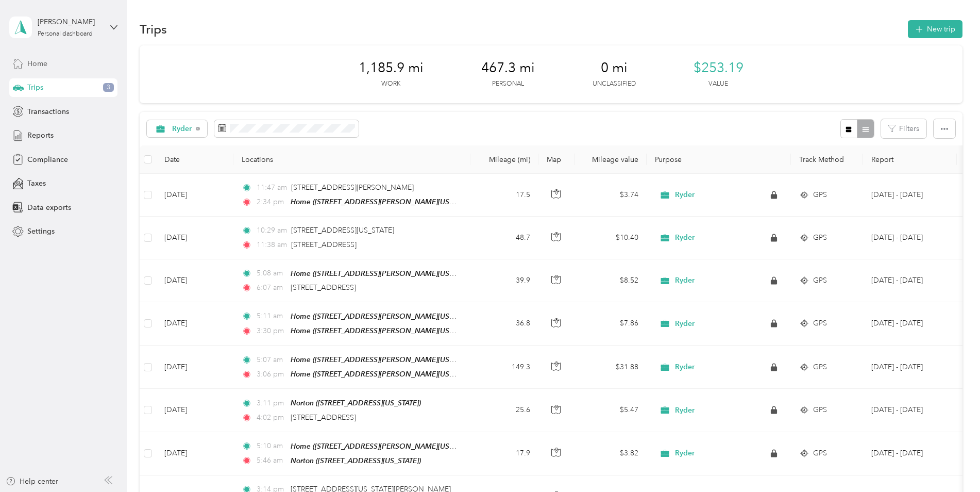 The width and height of the screenshot is (980, 492). Describe the element at coordinates (271, 331) in the screenshot. I see `span: 3:30 pm` at that location.